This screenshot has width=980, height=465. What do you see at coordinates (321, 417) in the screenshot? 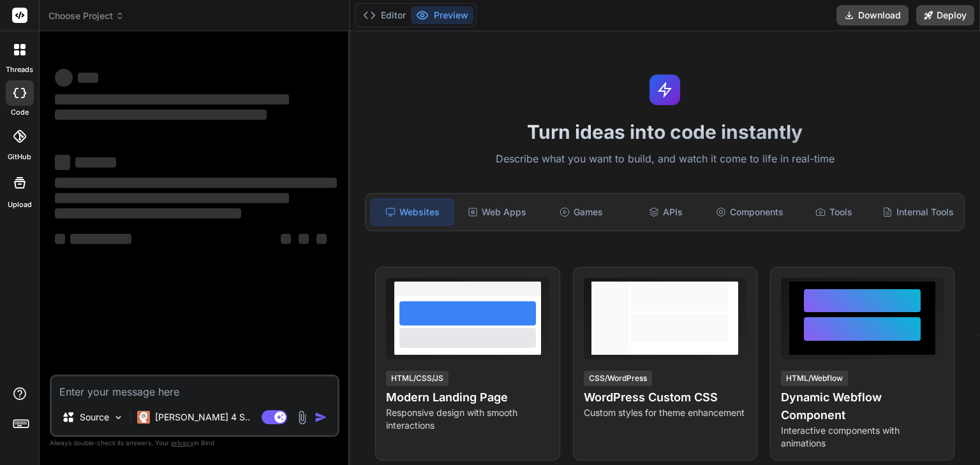
I see `img: icon` at bounding box center [321, 417].